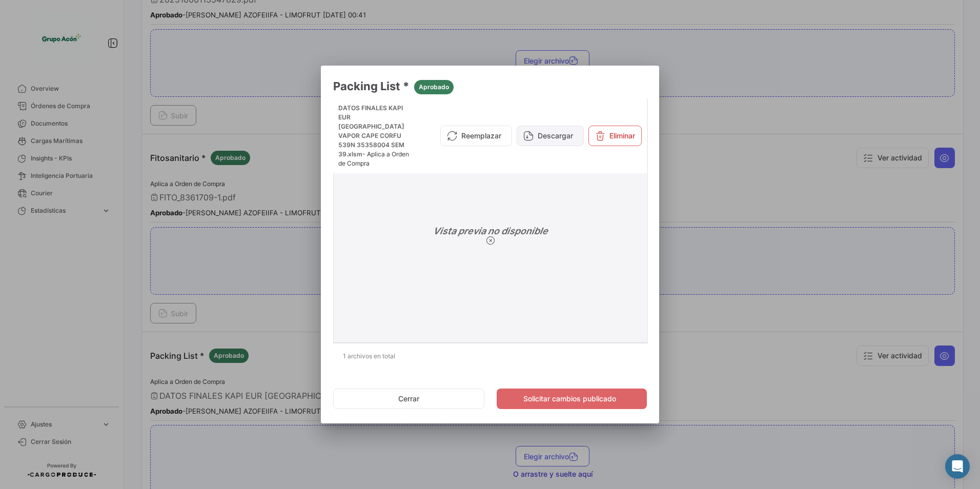 The image size is (980, 489). What do you see at coordinates (490, 356) in the screenshot?
I see `div: 1 archivos en total` at bounding box center [490, 356].